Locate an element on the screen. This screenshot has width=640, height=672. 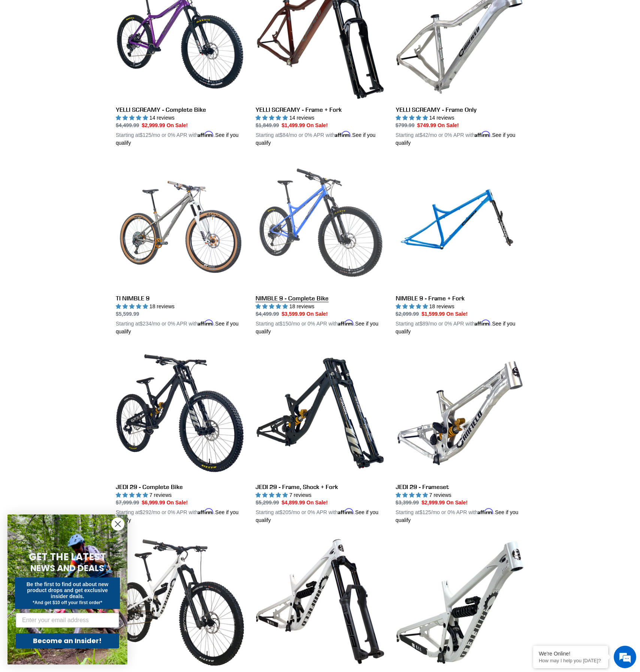
img: d_696896380_company_1647369064580_696896380 is located at coordinates (34, 47).